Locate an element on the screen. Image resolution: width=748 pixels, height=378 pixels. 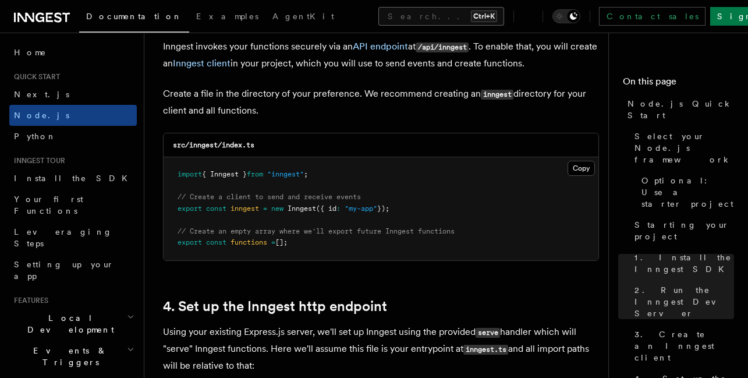
button: Local Development is located at coordinates (73, 324).